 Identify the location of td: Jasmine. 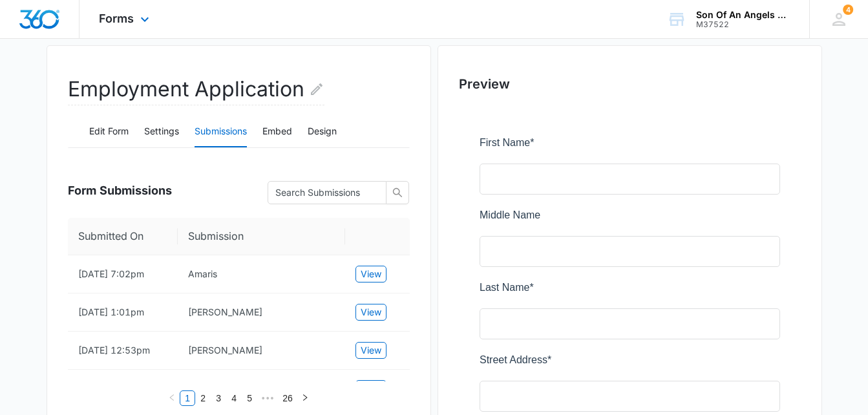
(261, 351).